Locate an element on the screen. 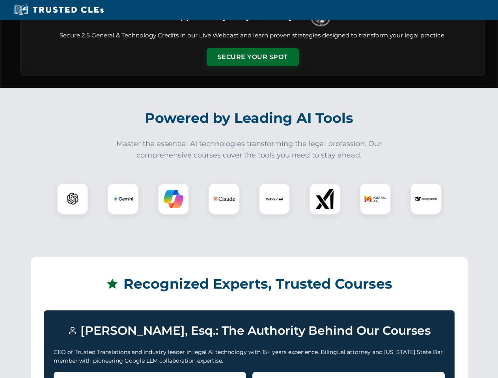  div: ChatGPT is located at coordinates (72, 199).